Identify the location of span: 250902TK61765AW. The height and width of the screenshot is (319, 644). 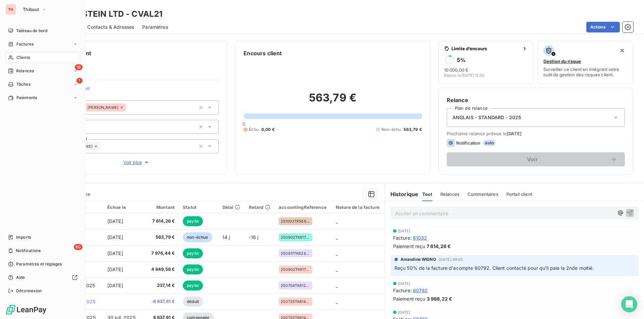
(296, 237).